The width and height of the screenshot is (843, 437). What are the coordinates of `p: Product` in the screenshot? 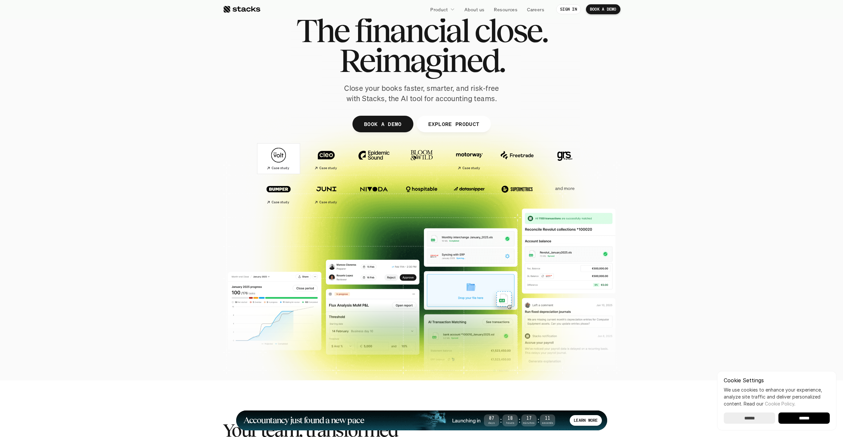 It's located at (439, 9).